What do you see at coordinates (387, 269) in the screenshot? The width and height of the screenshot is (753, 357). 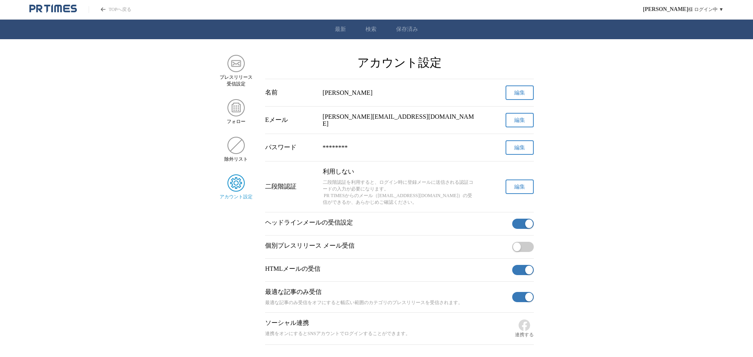 I see `p: HTMLメールの受信` at bounding box center [387, 269].